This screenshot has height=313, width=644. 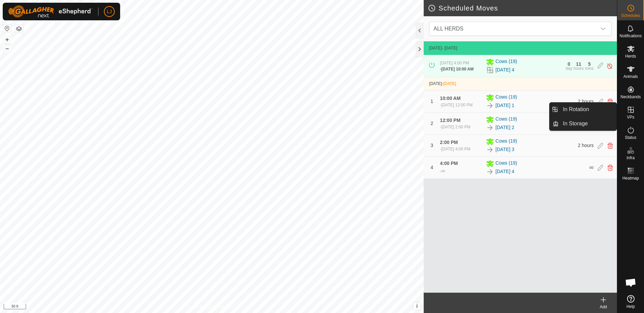 What do you see at coordinates (569, 69) in the screenshot?
I see `div: day` at bounding box center [569, 69].